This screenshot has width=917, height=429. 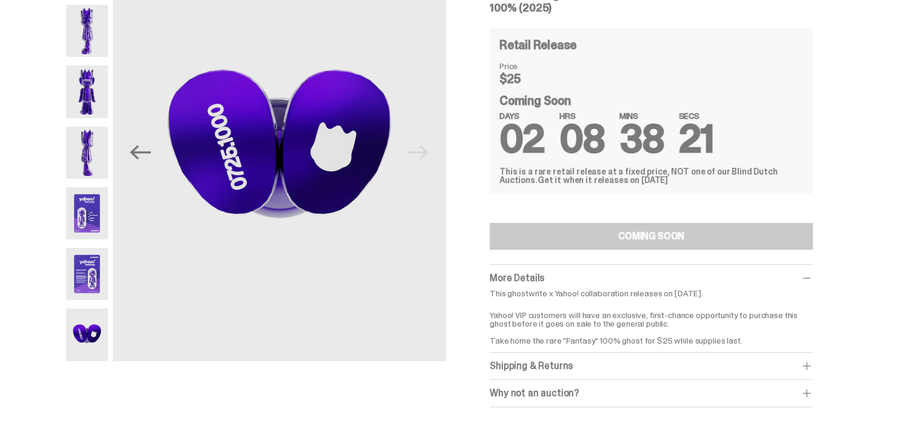 I want to click on button: COMING SOON, so click(x=651, y=236).